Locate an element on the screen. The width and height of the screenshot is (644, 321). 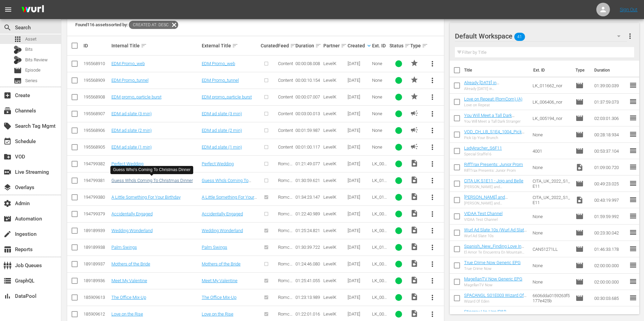
div: Special Staffel 6 is located at coordinates (483, 154).